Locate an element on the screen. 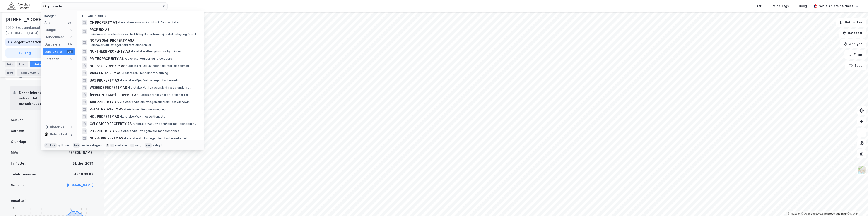  div: 9 is located at coordinates (71, 59).